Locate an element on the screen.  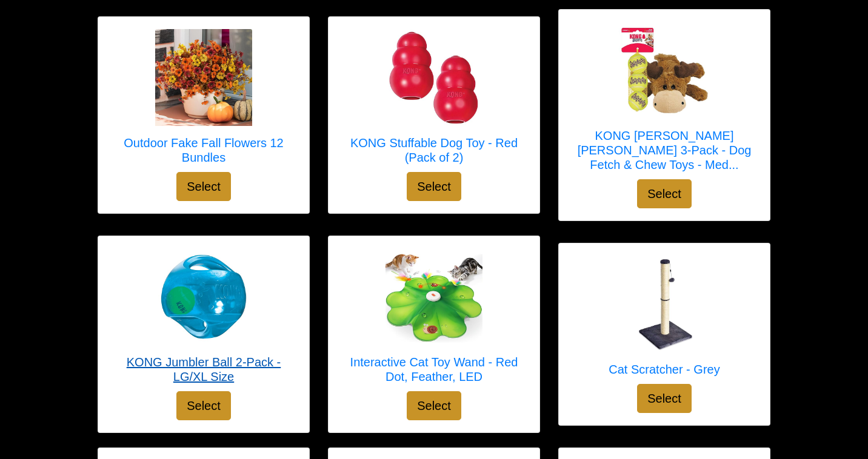
h5: KONG Stuffable Dog Toy - Red (Pack of 2) is located at coordinates (434, 150).